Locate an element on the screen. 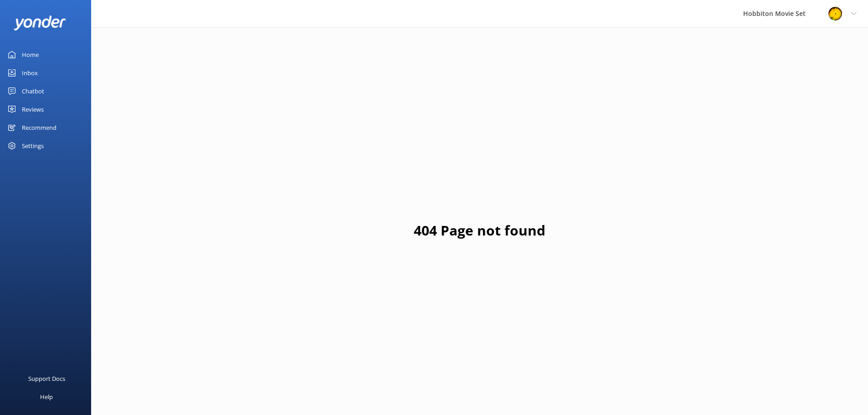 The width and height of the screenshot is (868, 415). div: Inbox is located at coordinates (30, 73).